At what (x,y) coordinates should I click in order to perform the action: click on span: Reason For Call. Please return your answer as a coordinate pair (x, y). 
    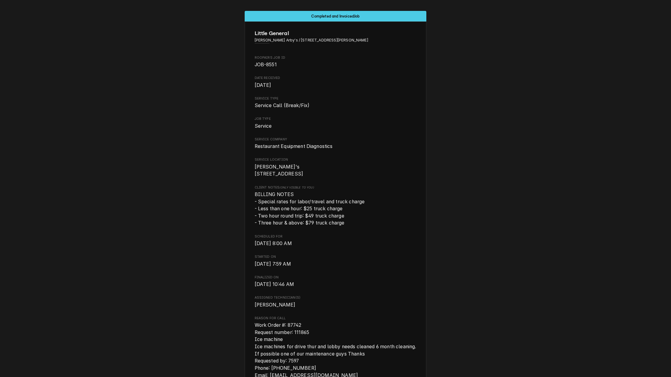
    Looking at the image, I should click on (335, 318).